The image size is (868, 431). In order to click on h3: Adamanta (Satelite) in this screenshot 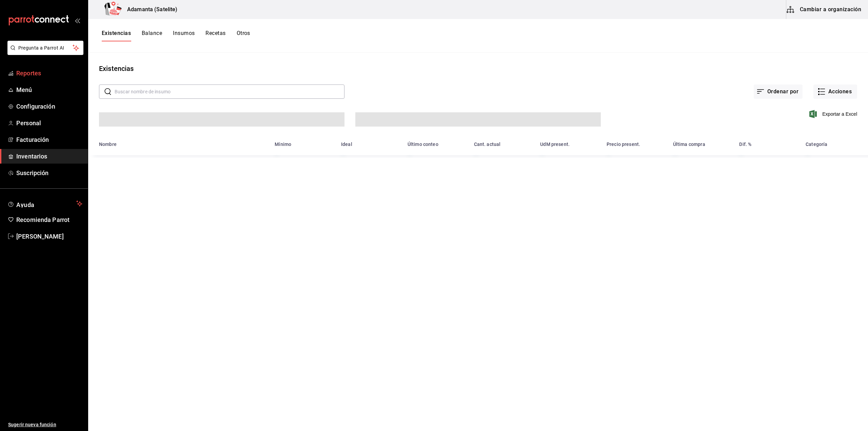, I will do `click(149, 10)`.